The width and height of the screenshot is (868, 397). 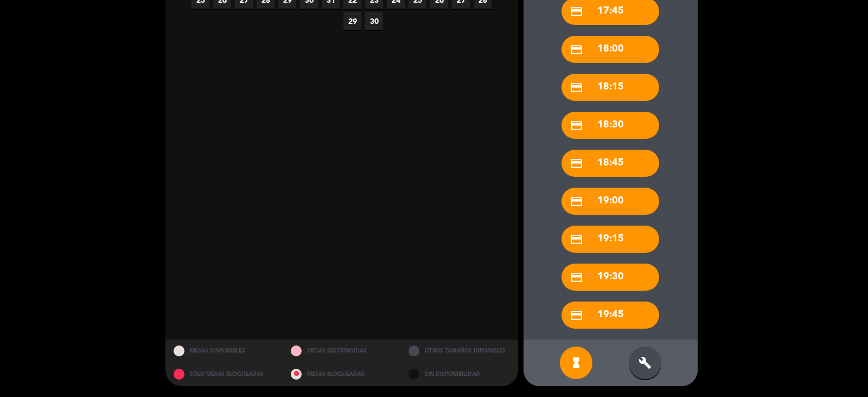 What do you see at coordinates (459, 351) in the screenshot?
I see `div: OTROS TAMAÑOS DIPONIBLES` at bounding box center [459, 351].